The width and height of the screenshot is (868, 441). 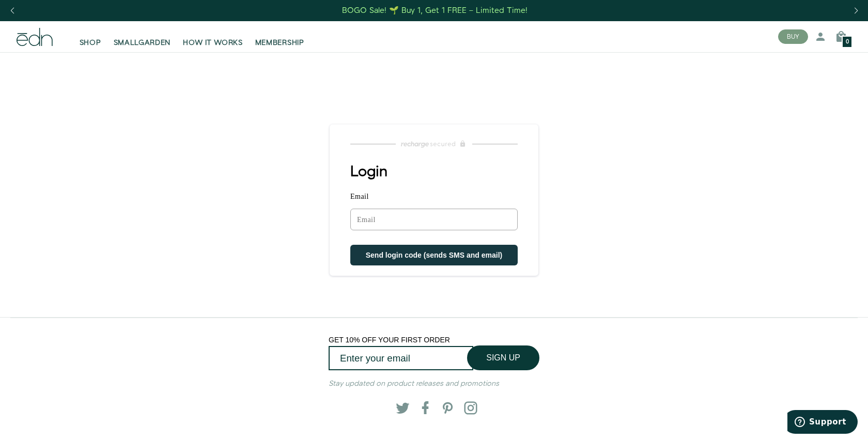 What do you see at coordinates (213, 43) in the screenshot?
I see `span: HOW IT WORKS` at bounding box center [213, 43].